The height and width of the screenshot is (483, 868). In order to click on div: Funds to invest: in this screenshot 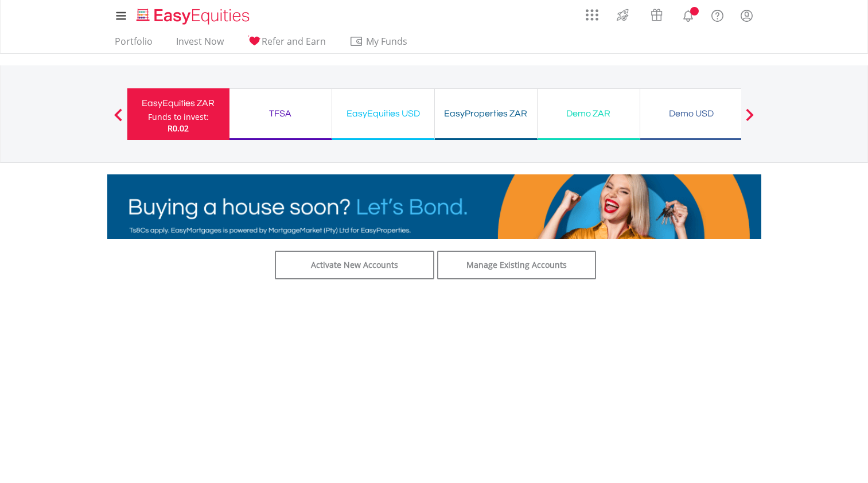, I will do `click(178, 117)`.